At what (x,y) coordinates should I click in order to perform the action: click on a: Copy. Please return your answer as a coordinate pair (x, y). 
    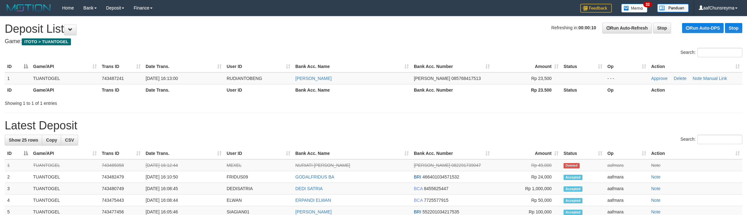
    Looking at the image, I should click on (51, 140).